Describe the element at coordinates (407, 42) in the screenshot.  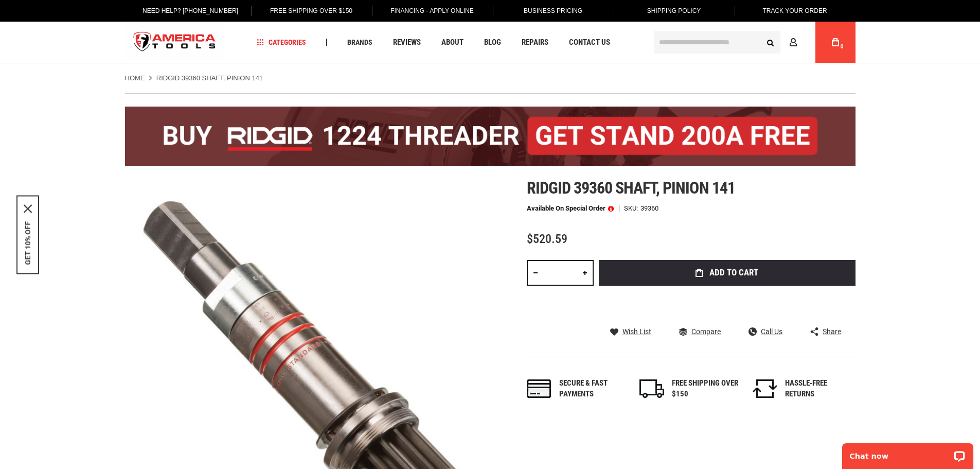
I see `a: Reviews` at that location.